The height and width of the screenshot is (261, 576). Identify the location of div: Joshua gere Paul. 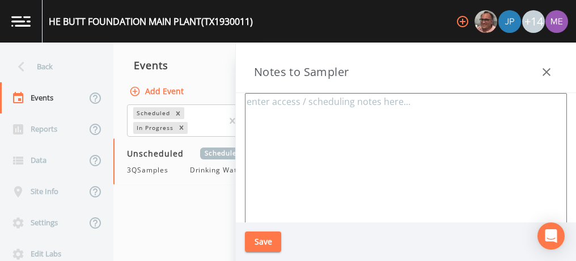
(510, 22).